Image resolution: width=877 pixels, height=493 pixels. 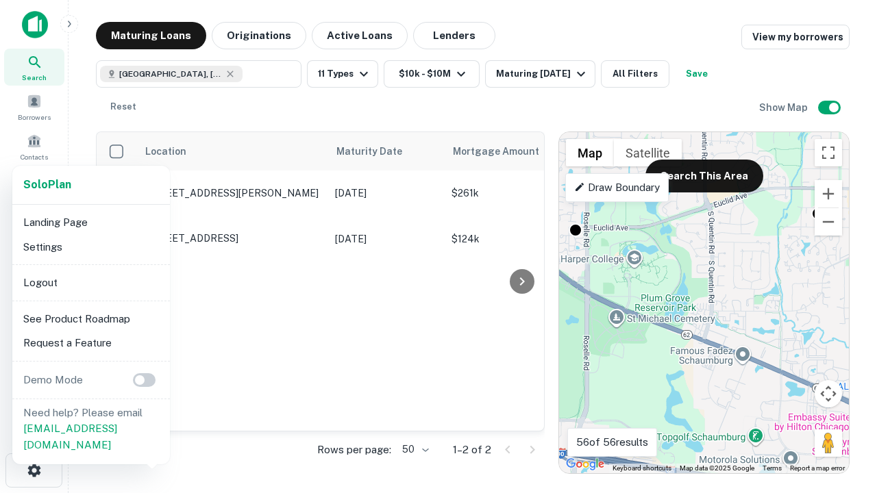 What do you see at coordinates (91, 343) in the screenshot?
I see `li: Request a Feature` at bounding box center [91, 343].